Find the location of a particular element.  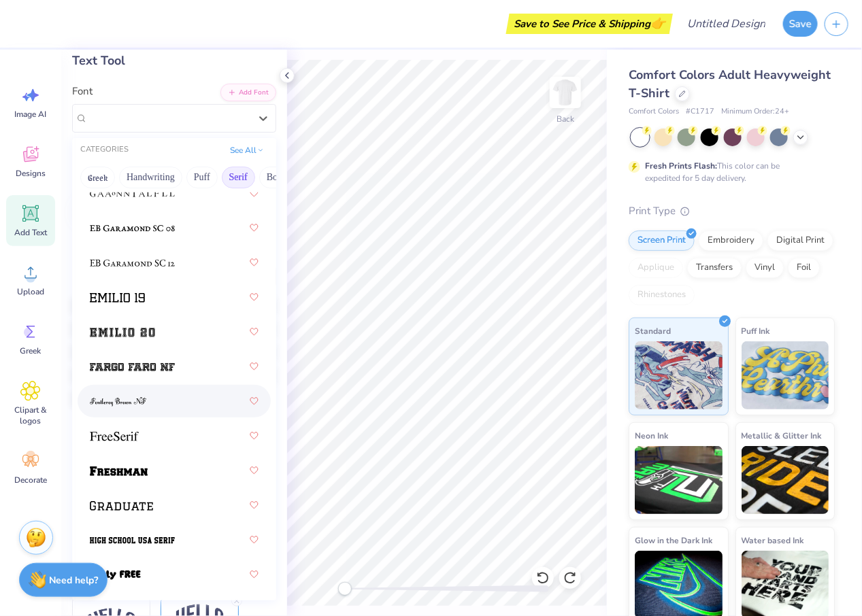

img: EB Garamond SC 12 (12 Regular) is located at coordinates (132, 263).